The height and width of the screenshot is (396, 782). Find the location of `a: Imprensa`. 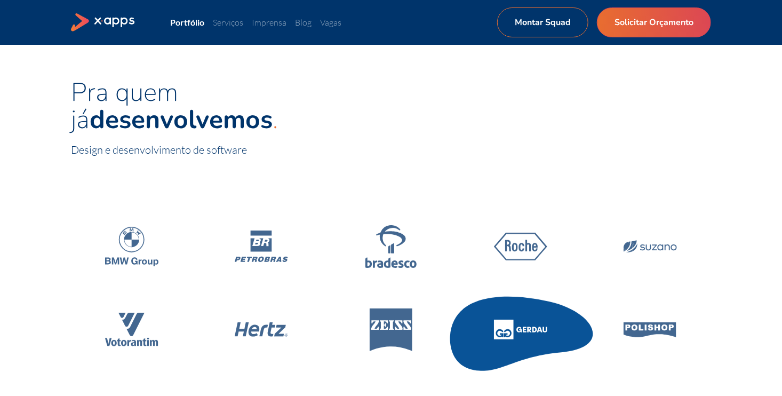

a: Imprensa is located at coordinates (269, 22).